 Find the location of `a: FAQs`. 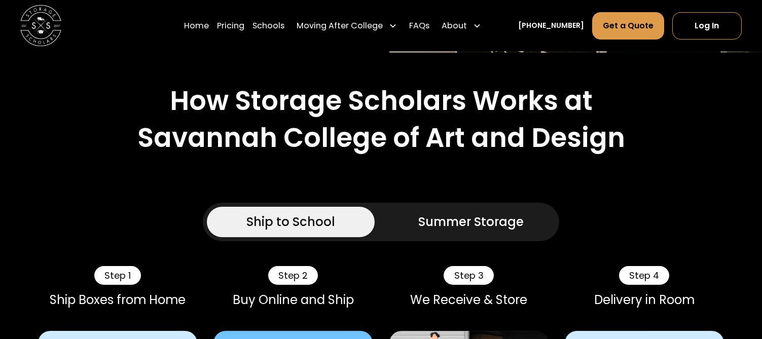

a: FAQs is located at coordinates (419, 25).